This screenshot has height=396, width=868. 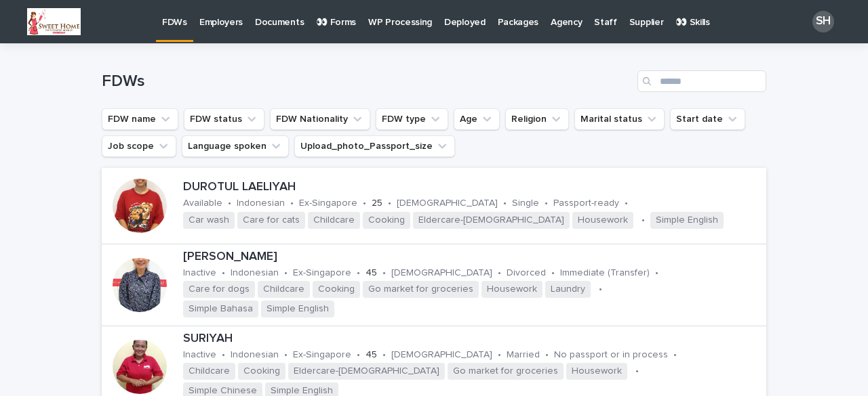 What do you see at coordinates (271, 220) in the screenshot?
I see `span: Care for cats` at bounding box center [271, 220].